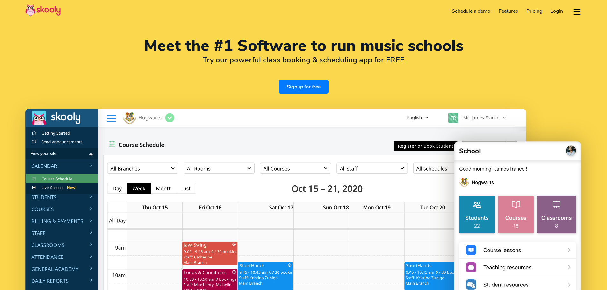 The width and height of the screenshot is (607, 290). What do you see at coordinates (557, 11) in the screenshot?
I see `a: Login` at bounding box center [557, 11].